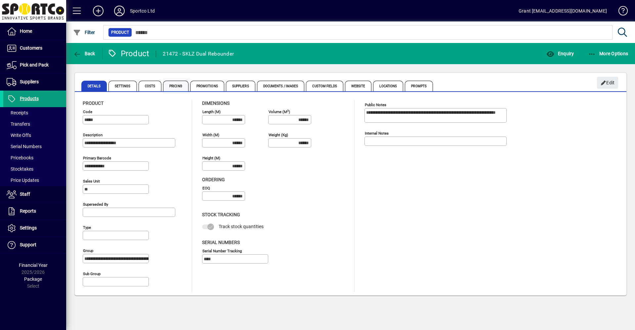  Describe the element at coordinates (221, 215) in the screenshot. I see `span: Stock Tracking` at that location.